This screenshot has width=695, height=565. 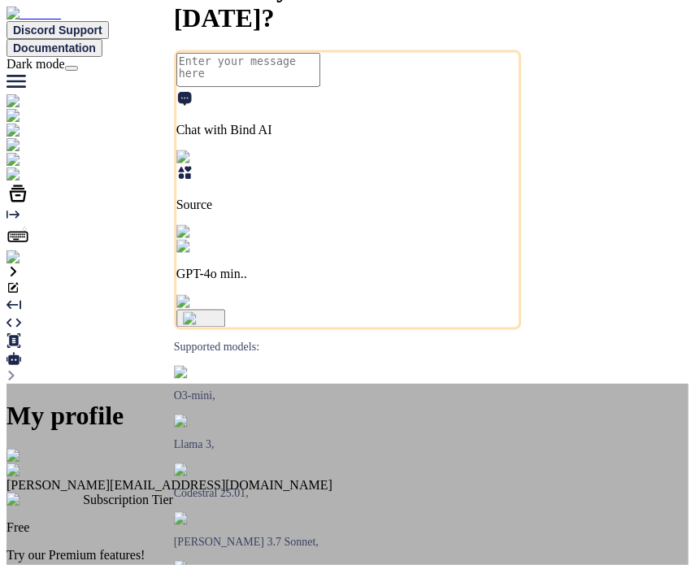 What do you see at coordinates (58, 30) in the screenshot?
I see `button: Discord Support` at bounding box center [58, 30].